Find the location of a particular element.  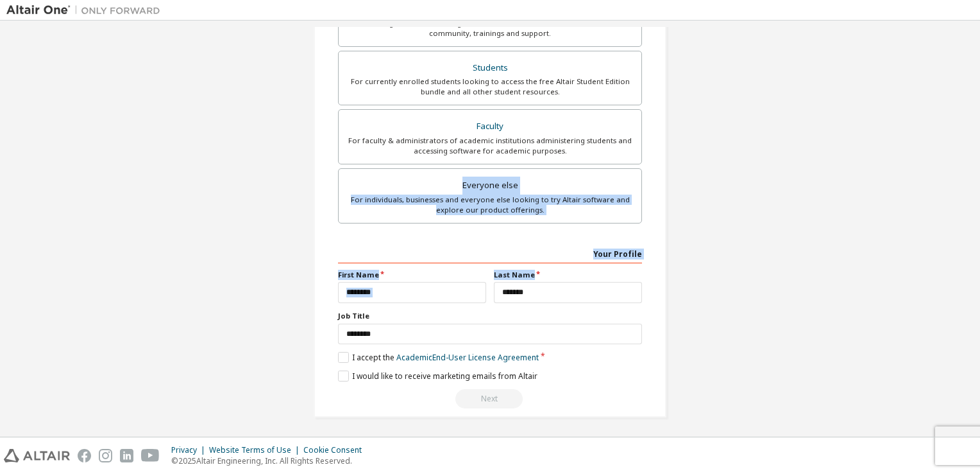

div: Cookie Consent is located at coordinates (336, 450).